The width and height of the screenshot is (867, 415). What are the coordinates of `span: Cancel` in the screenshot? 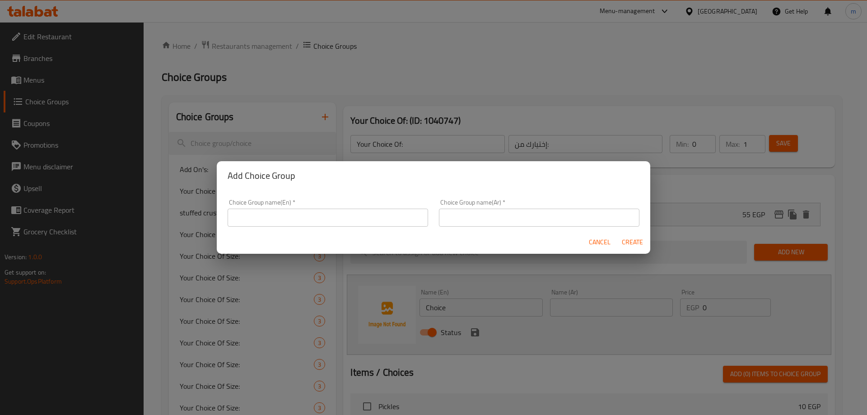 It's located at (600, 242).